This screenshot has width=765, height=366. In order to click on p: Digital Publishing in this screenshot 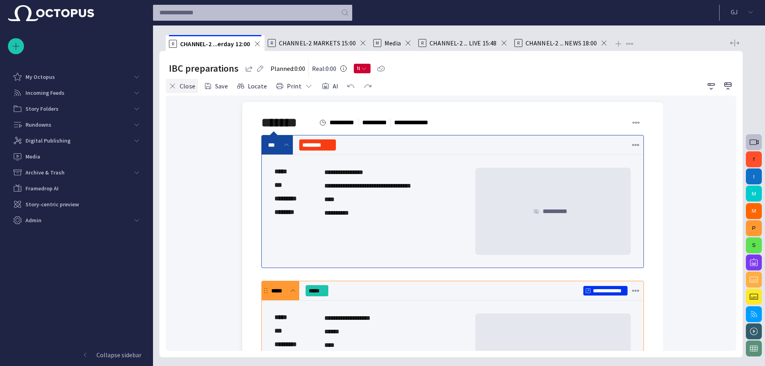, I will do `click(48, 141)`.